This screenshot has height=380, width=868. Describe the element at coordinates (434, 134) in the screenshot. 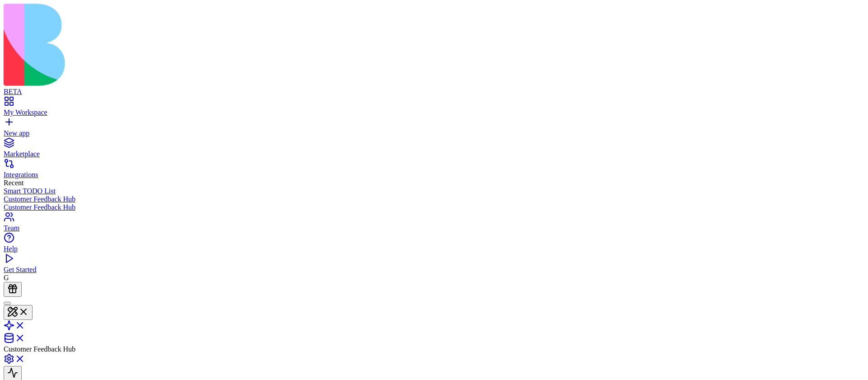

I see `div: New app` at that location.